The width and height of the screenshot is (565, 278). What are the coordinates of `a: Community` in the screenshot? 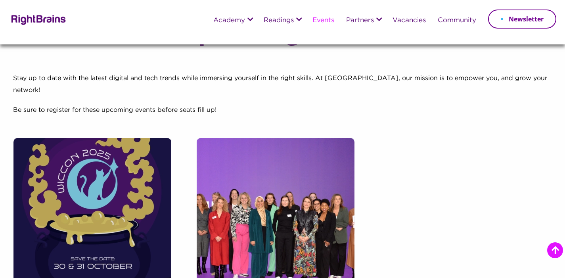 It's located at (456, 21).